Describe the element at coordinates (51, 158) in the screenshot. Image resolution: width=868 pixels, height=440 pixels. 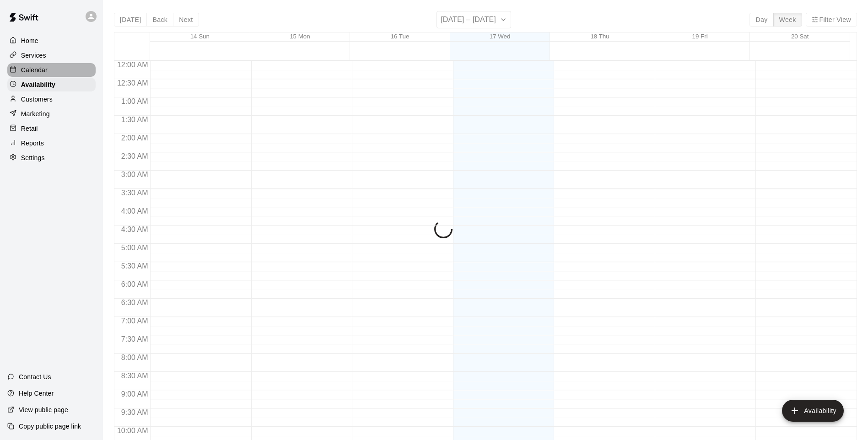
I see `a: Settings` at that location.